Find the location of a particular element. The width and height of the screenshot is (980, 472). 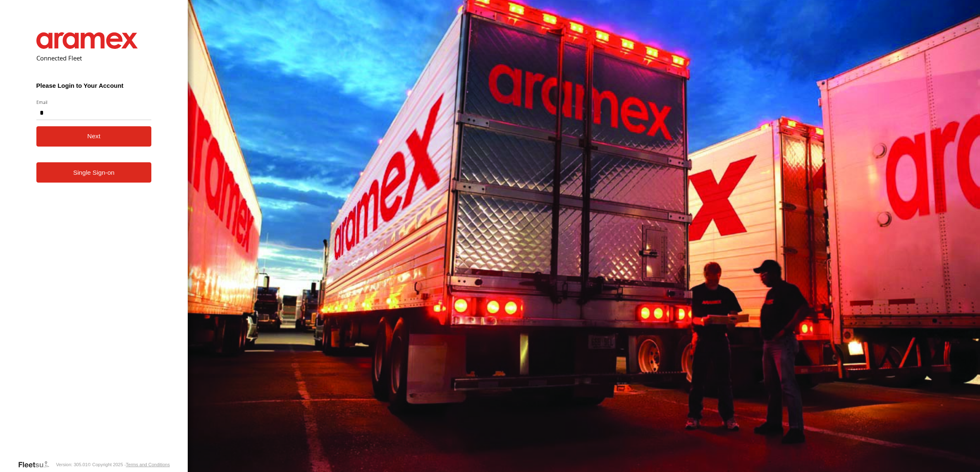

div: © Copyright 2025 - is located at coordinates (128, 464).